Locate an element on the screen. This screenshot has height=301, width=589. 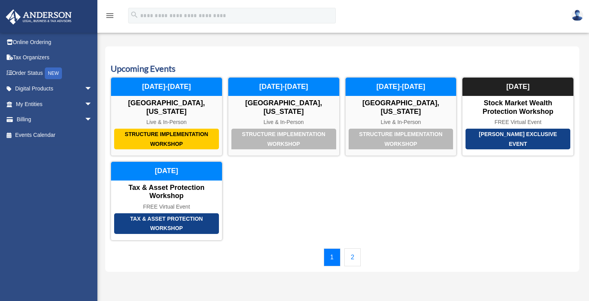
div: NEW is located at coordinates (53, 73).